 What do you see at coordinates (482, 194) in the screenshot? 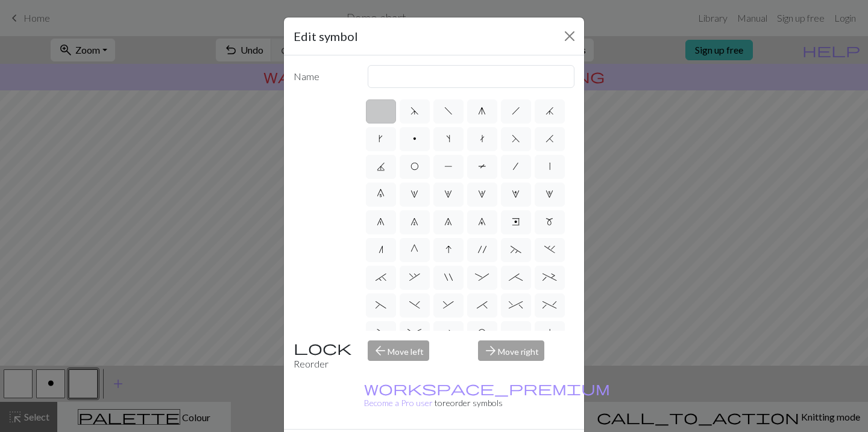
I see `span: 3` at bounding box center [482, 194].